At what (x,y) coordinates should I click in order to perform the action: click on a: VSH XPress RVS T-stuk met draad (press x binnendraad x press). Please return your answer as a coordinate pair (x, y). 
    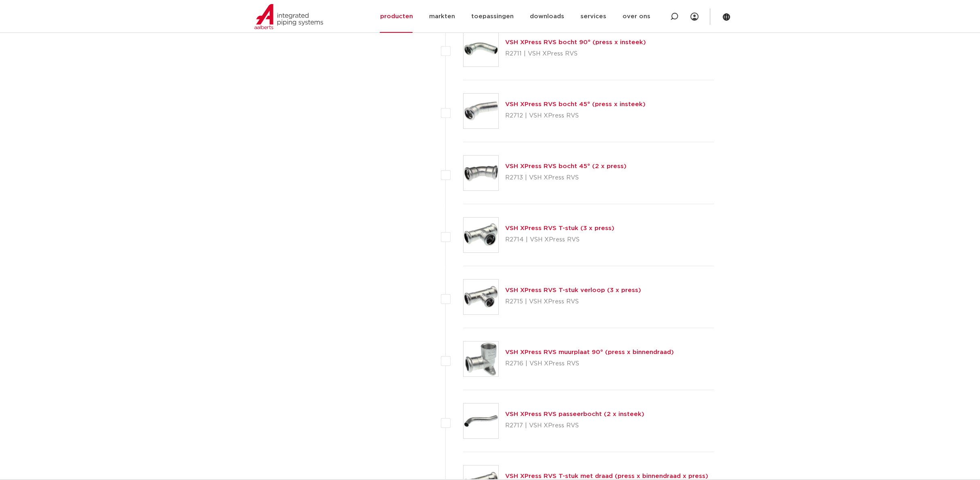
    Looking at the image, I should click on (607, 476).